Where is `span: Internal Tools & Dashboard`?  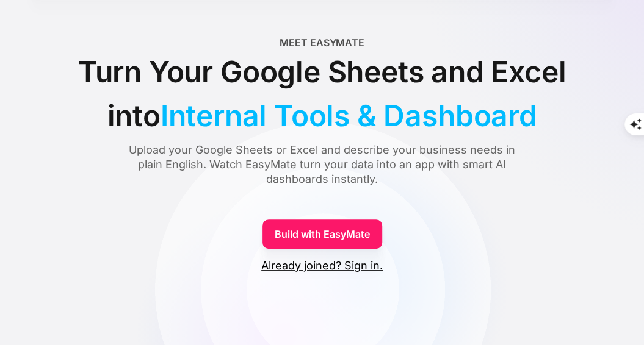
span: Internal Tools & Dashboard is located at coordinates (349, 115).